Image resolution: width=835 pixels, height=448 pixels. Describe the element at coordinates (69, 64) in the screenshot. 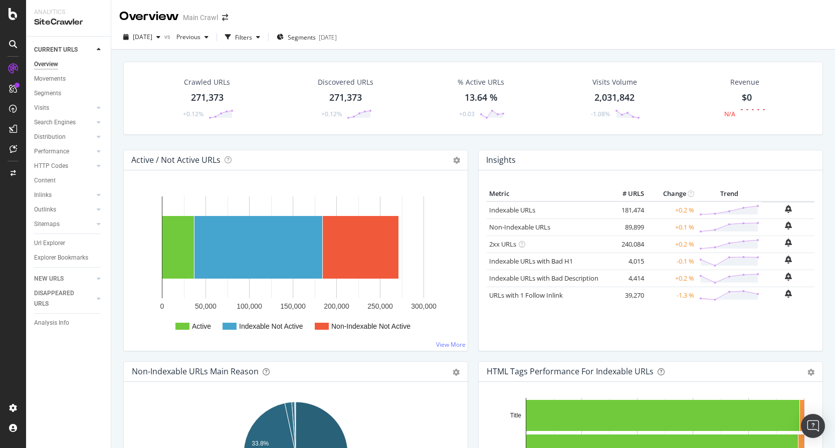

I see `a: Overview` at that location.